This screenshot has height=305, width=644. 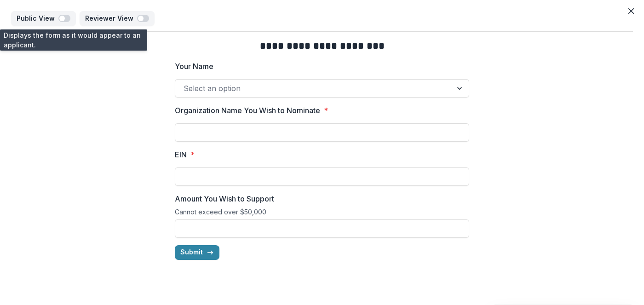 I want to click on div: Cannot exceed over $50,000, so click(x=322, y=214).